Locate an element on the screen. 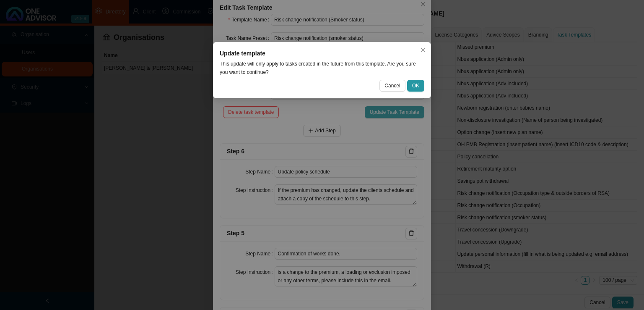 The width and height of the screenshot is (644, 310). button: OK is located at coordinates (416, 86).